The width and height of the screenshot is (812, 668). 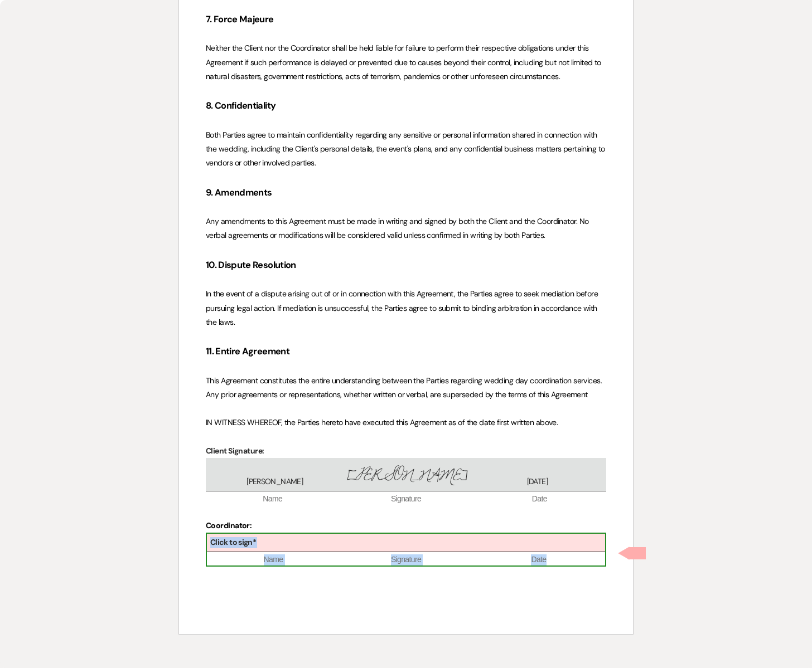 I want to click on span: Neither the Client nor the Coordinator shall be held liable for failure to perform their respecti..., so click(x=404, y=62).